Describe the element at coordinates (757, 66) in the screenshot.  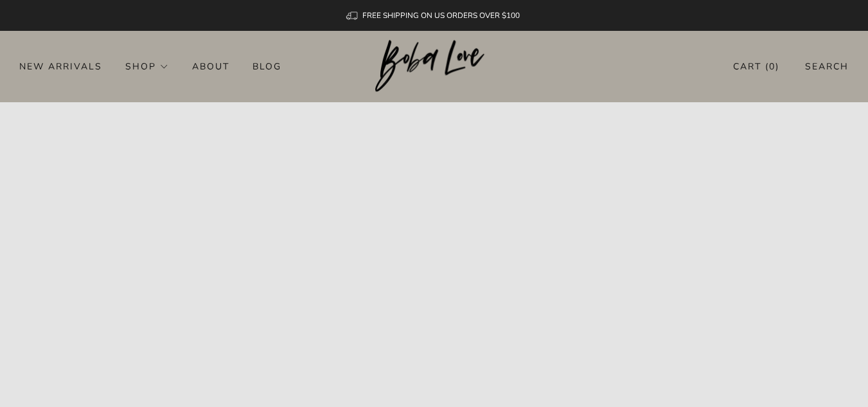
I see `a: Cart` at that location.